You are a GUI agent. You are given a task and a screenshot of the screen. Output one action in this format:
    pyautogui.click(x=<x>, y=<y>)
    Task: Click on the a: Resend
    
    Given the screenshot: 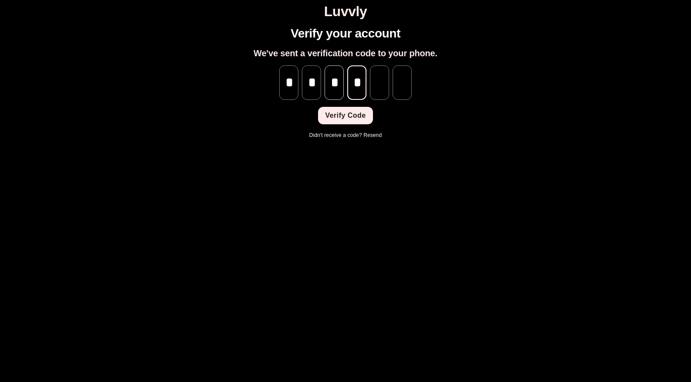 What is the action you would take?
    pyautogui.click(x=372, y=135)
    